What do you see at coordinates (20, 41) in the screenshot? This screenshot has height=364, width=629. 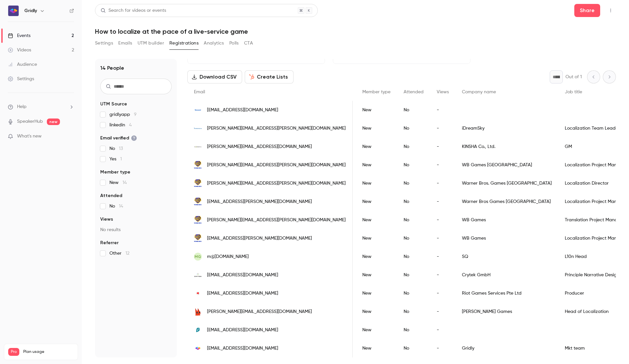 I see `img: tab_domain_overview_orange.svg` at bounding box center [20, 41].